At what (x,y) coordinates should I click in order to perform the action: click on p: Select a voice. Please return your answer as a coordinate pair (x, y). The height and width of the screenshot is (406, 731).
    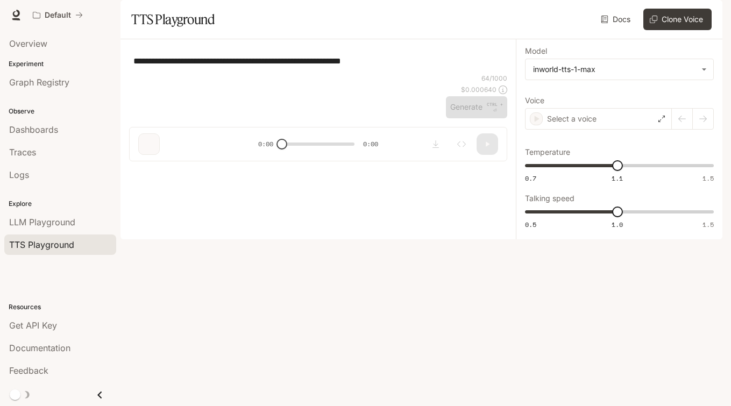
    Looking at the image, I should click on (572, 119).